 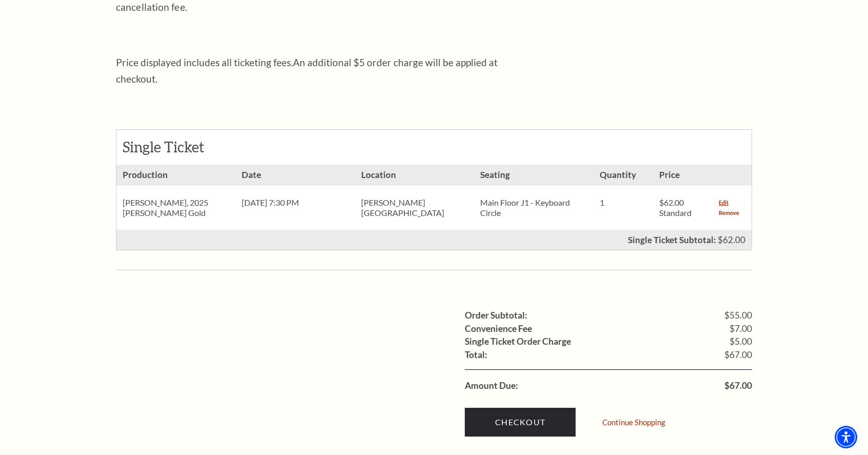 What do you see at coordinates (846, 437) in the screenshot?
I see `div: Accessibility Menu` at bounding box center [846, 437].